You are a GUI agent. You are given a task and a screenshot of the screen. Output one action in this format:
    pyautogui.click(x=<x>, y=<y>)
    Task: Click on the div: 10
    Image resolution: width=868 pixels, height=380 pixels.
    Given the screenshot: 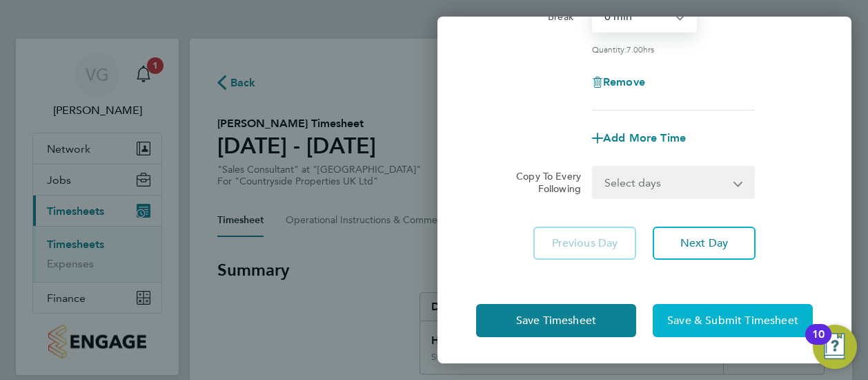 What is the action you would take?
    pyautogui.click(x=819, y=343)
    